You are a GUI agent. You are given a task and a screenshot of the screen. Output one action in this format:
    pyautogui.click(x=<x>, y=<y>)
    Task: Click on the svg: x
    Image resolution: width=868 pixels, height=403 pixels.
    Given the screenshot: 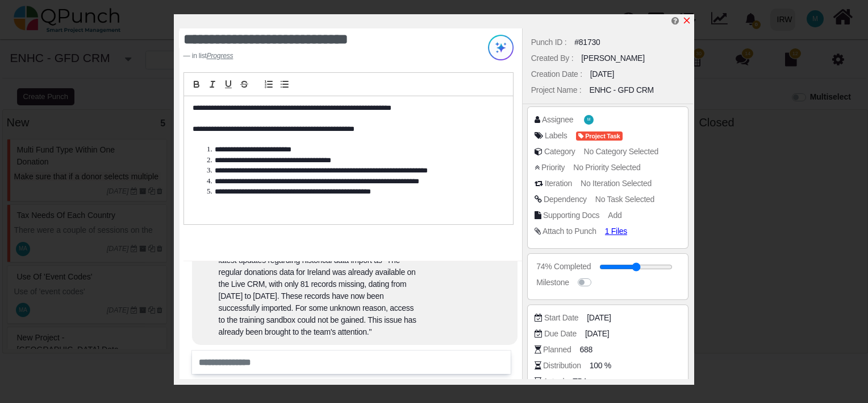 What is the action you would take?
    pyautogui.click(x=687, y=21)
    